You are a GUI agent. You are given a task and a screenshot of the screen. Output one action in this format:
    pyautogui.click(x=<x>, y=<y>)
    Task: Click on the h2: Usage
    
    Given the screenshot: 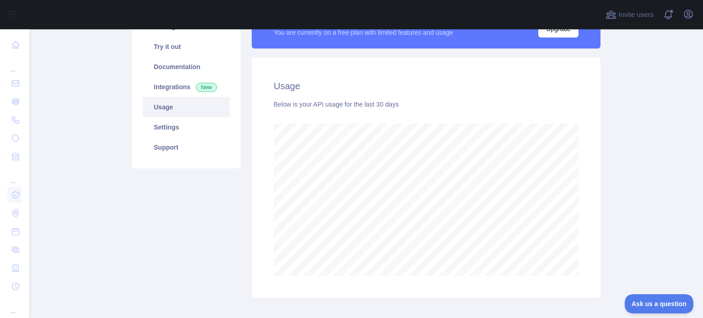 What is the action you would take?
    pyautogui.click(x=426, y=86)
    